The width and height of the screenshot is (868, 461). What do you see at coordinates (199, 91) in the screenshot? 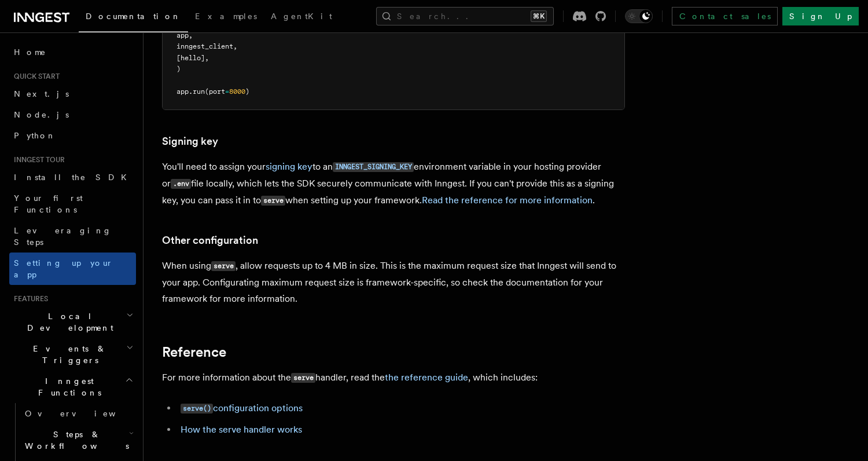
I see `span: run` at bounding box center [199, 91].